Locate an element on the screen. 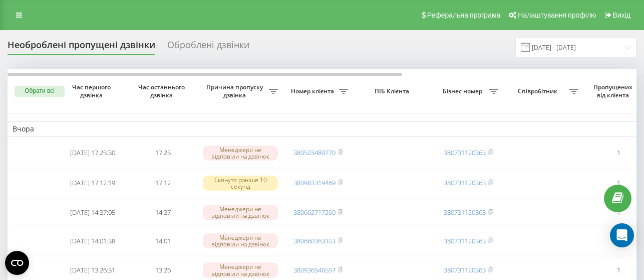 The image size is (644, 280). span: Бізнес номер is located at coordinates (464, 91).